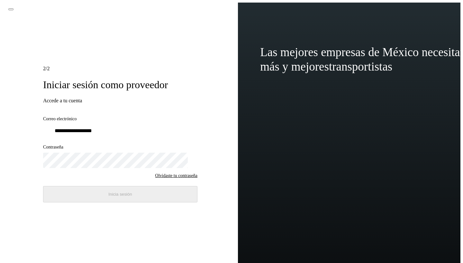  What do you see at coordinates (120, 85) in the screenshot?
I see `h1: Iniciar sesión como proveedor` at bounding box center [120, 85].